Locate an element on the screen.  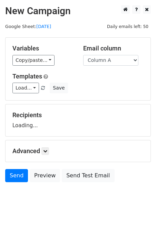
h5: Email column is located at coordinates (113, 48).